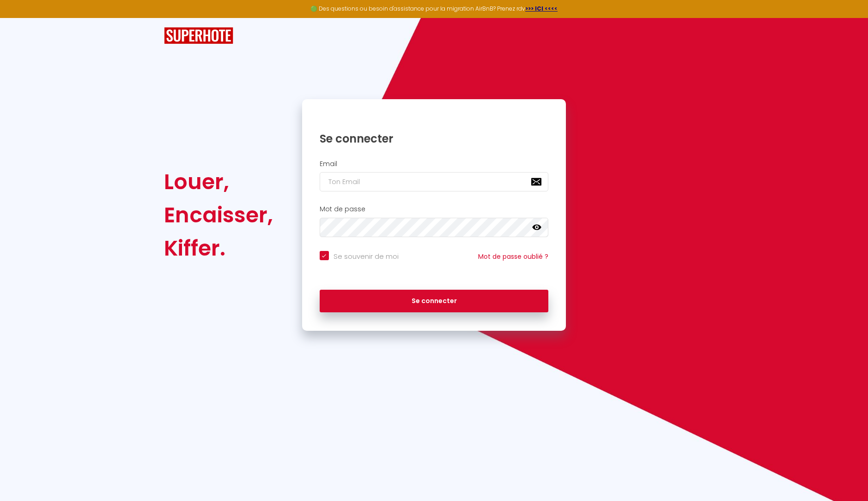 Image resolution: width=868 pixels, height=501 pixels. Describe the element at coordinates (198, 35) in the screenshot. I see `img: SuperHote logo` at that location.